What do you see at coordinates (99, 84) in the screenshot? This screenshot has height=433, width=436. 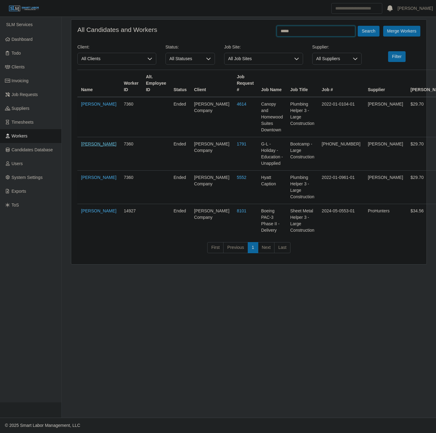 I see `th: Name` at bounding box center [99, 84].